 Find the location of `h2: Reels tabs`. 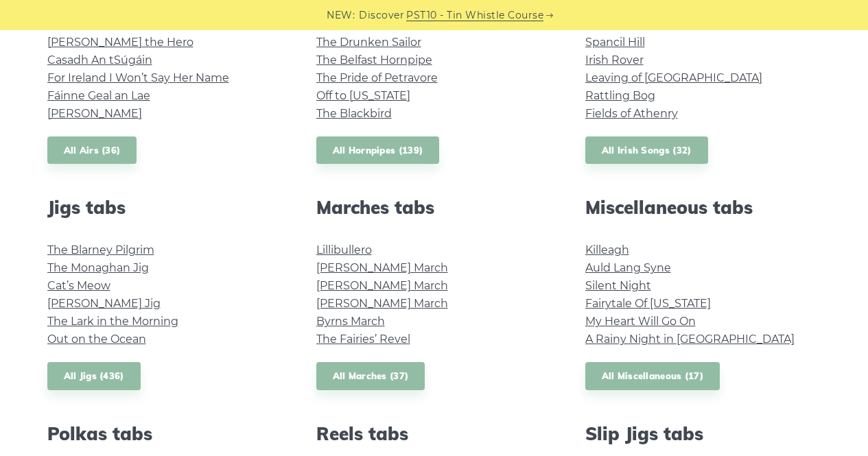

h2: Reels tabs is located at coordinates (434, 433).